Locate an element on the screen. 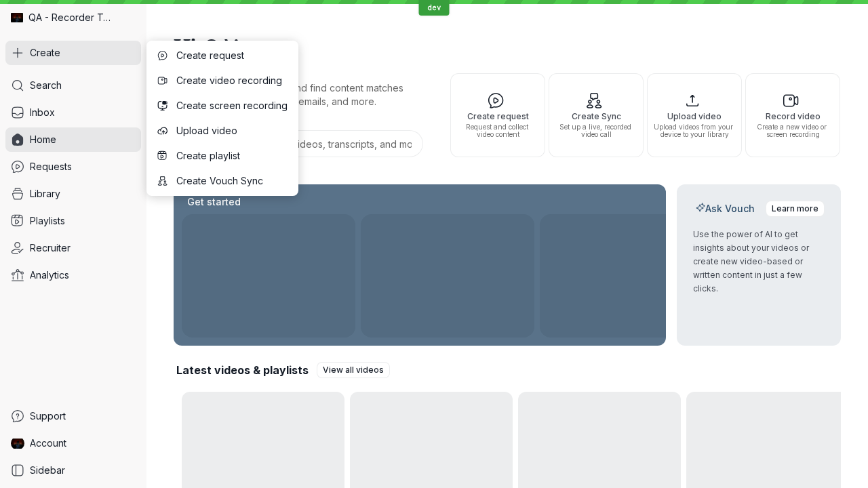 The image size is (868, 488). span: Create is located at coordinates (45, 53).